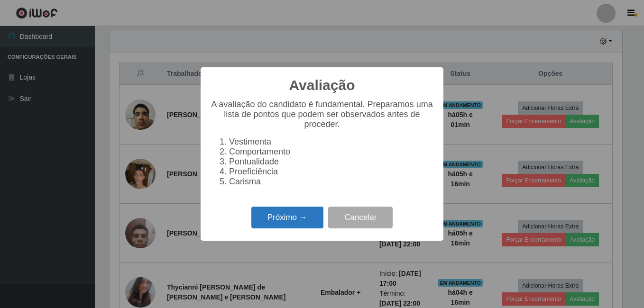  I want to click on h2: Avaliação, so click(322, 85).